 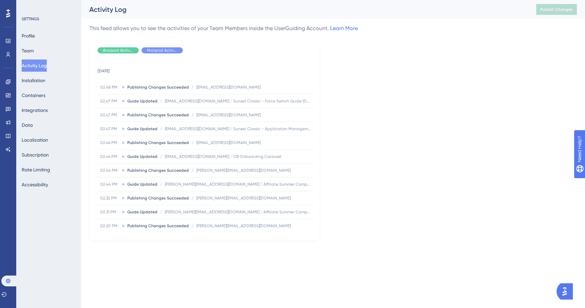 I want to click on span: Publish Changes, so click(x=557, y=9).